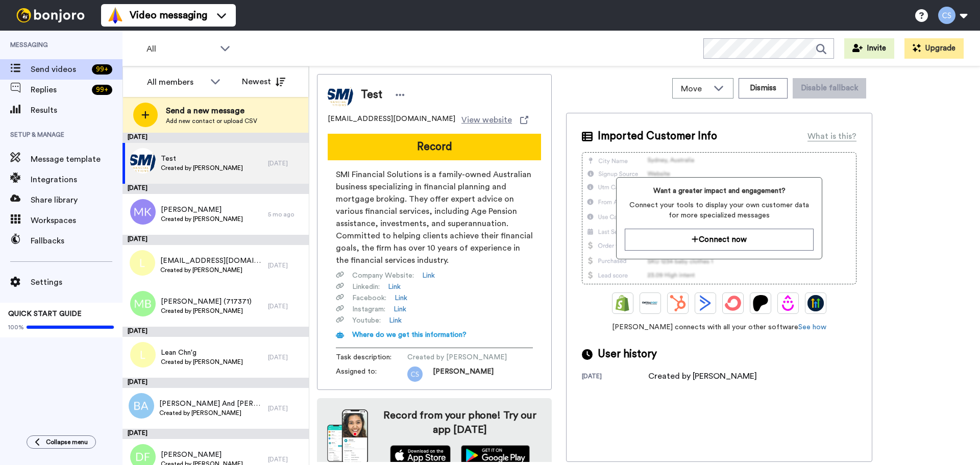  What do you see at coordinates (212, 121) in the screenshot?
I see `span: Add new contact or upload CSV` at bounding box center [212, 121].